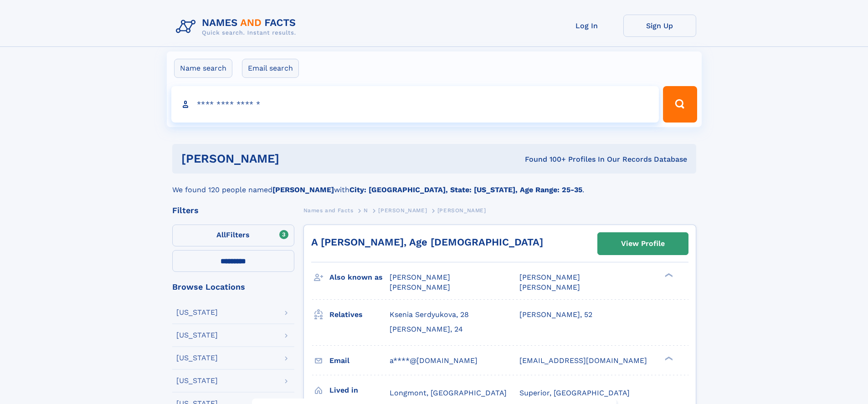 The width and height of the screenshot is (868, 404). I want to click on label: Name search, so click(203, 68).